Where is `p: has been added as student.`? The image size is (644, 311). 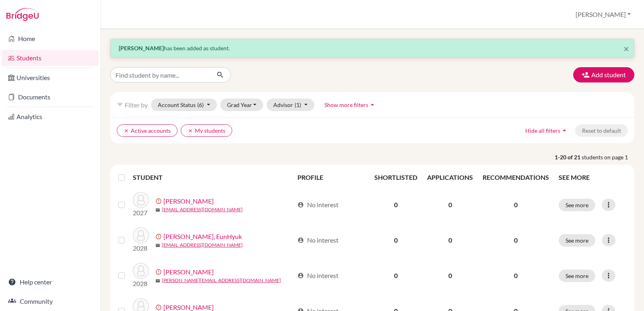
p: has been added as student. is located at coordinates (372, 48).